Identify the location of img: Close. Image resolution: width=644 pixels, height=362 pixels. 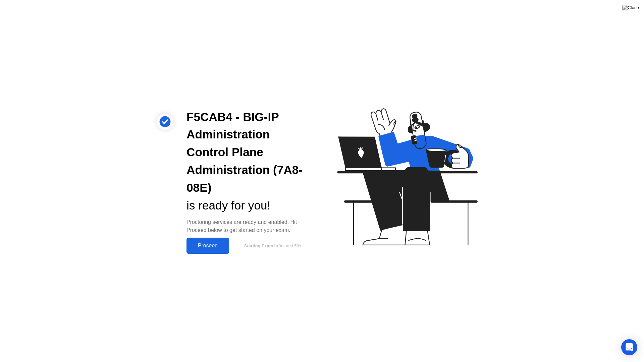
(631, 8).